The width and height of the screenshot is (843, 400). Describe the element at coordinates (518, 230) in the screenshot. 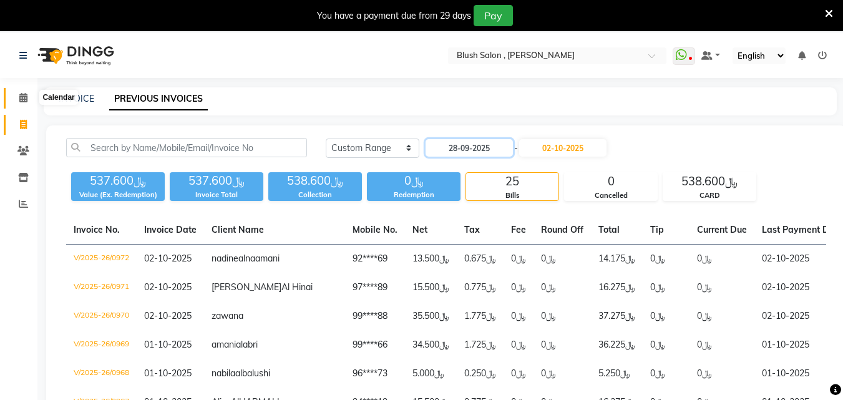

I see `span: Fee` at that location.